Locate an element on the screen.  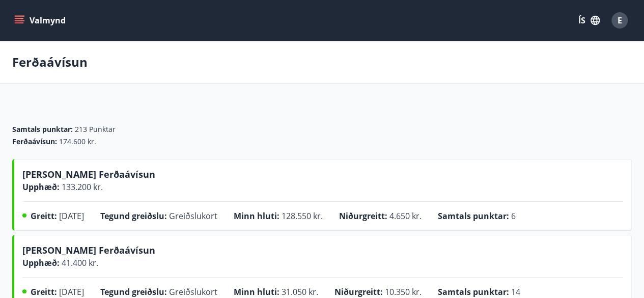
span: E is located at coordinates (620, 20).